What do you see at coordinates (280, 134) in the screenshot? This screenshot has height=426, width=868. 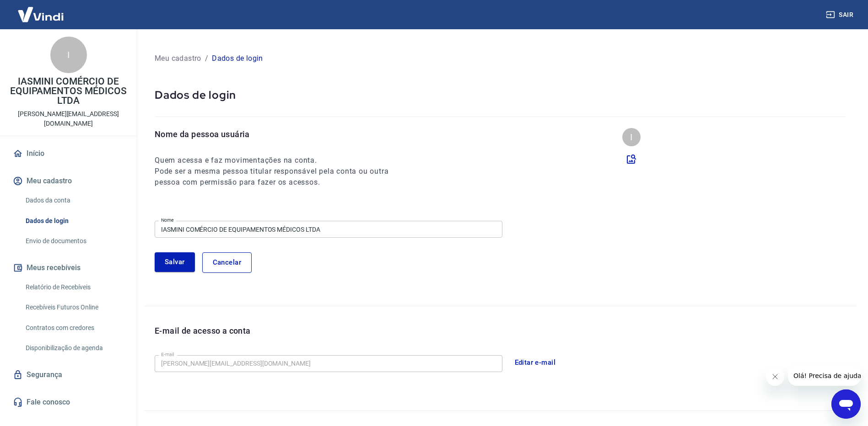 I see `p: Nome da pessoa usuária` at bounding box center [280, 134].